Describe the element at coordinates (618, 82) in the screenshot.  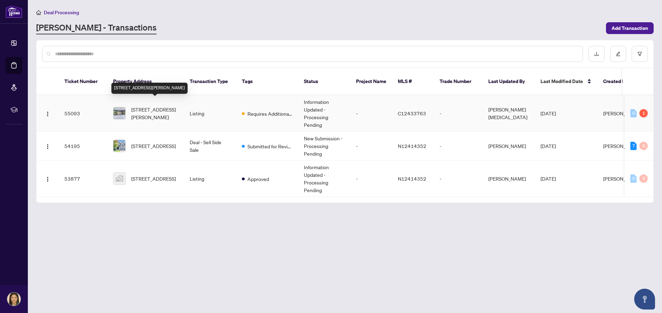
I see `th: Created By` at that location.